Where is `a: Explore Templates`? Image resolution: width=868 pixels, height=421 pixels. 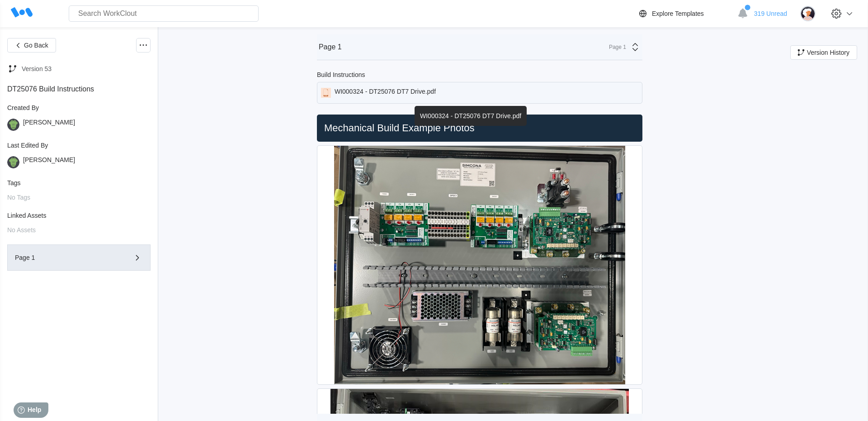
a: Explore Templates is located at coordinates (685, 14).